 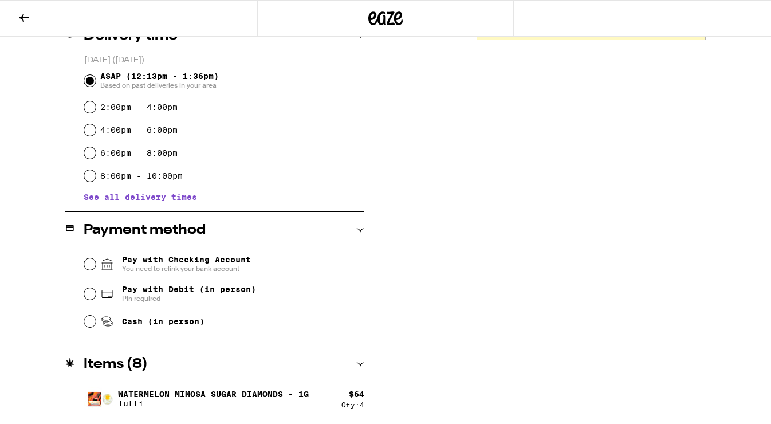 I want to click on label: 6:00pm - 8:00pm, so click(x=139, y=153).